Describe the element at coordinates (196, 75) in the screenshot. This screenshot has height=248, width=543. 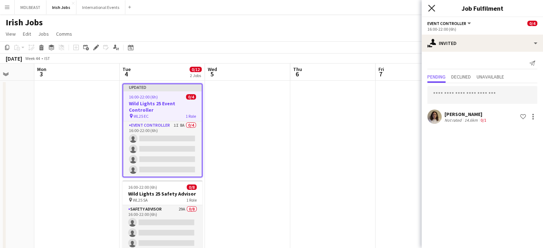
I see `div: 2 Jobs` at that location.